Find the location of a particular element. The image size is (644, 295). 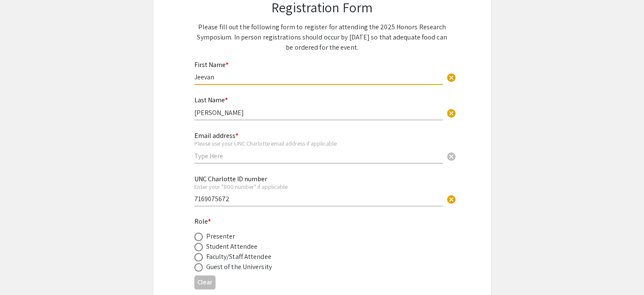

div: Enter your "800 number" if applicable is located at coordinates (318, 187).